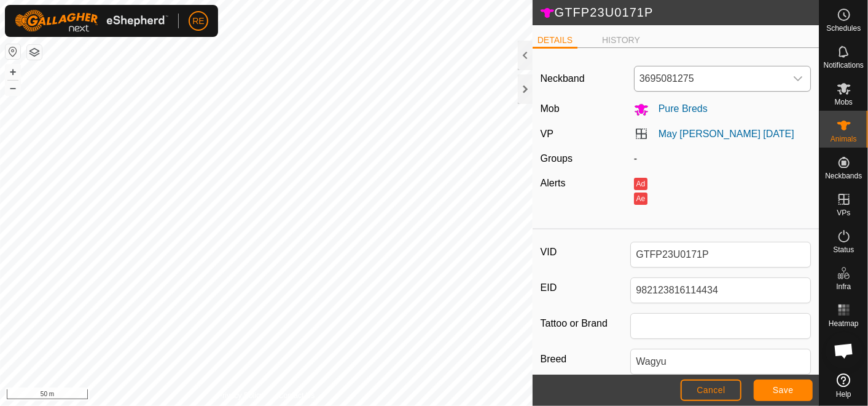  I want to click on div: dropdown trigger, so click(798, 79).